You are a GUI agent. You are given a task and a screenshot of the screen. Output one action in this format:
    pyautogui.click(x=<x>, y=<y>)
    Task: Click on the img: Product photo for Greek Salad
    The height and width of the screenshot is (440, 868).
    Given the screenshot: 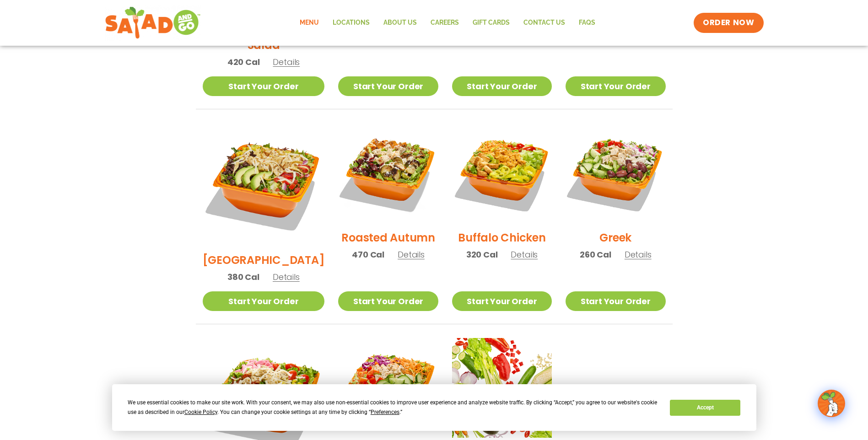 What is the action you would take?
    pyautogui.click(x=615, y=173)
    